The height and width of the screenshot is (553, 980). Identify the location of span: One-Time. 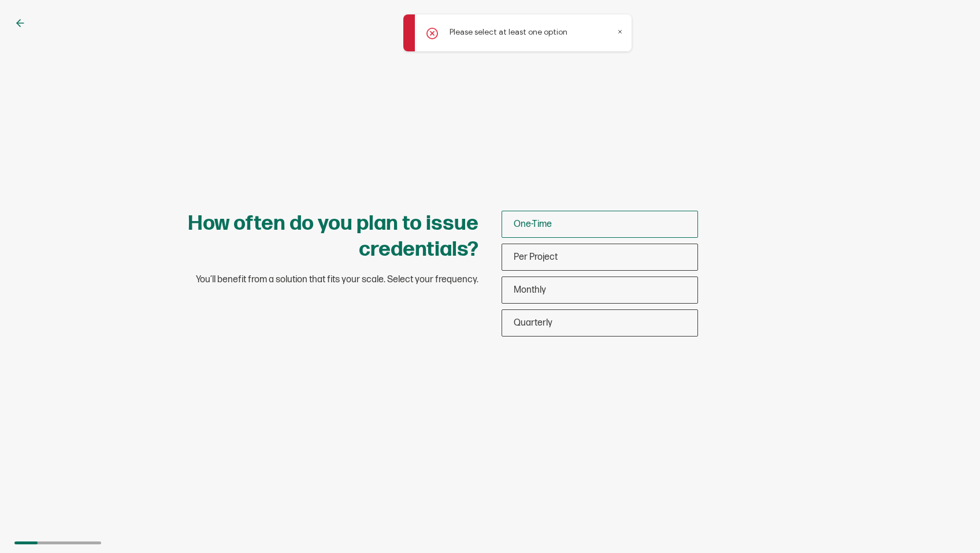
(533, 224).